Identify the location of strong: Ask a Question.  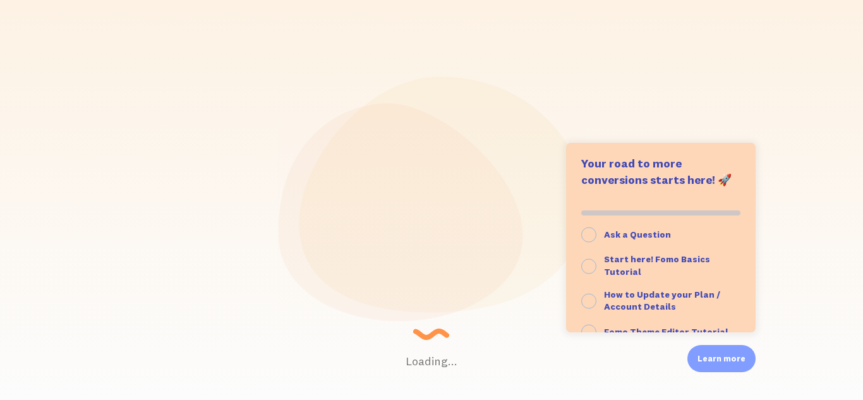
(637, 234).